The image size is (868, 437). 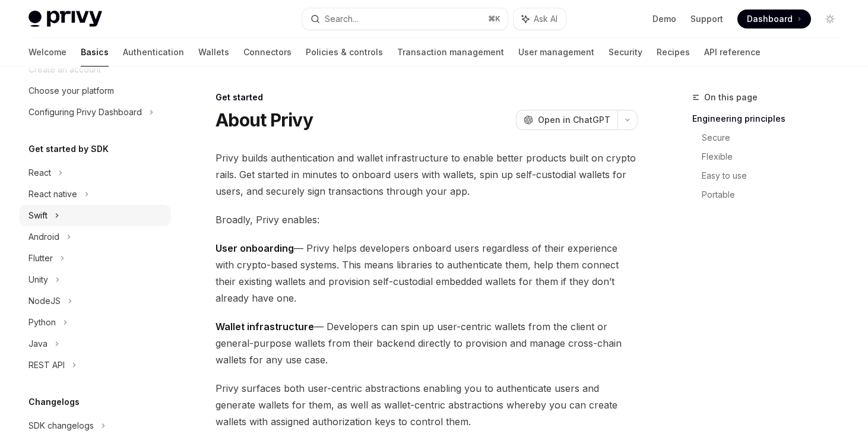 What do you see at coordinates (665, 19) in the screenshot?
I see `a: Demo` at bounding box center [665, 19].